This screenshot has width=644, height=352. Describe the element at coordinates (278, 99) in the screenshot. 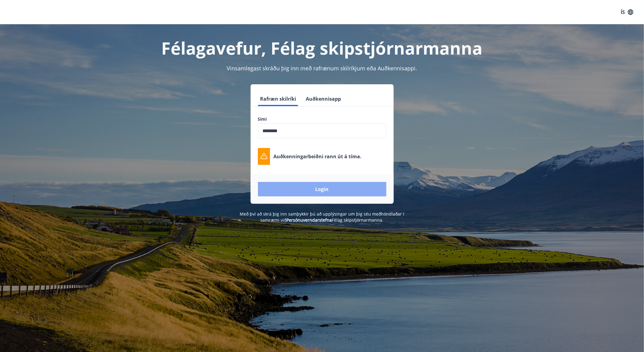

I see `button: Rafræn skilríki` at that location.